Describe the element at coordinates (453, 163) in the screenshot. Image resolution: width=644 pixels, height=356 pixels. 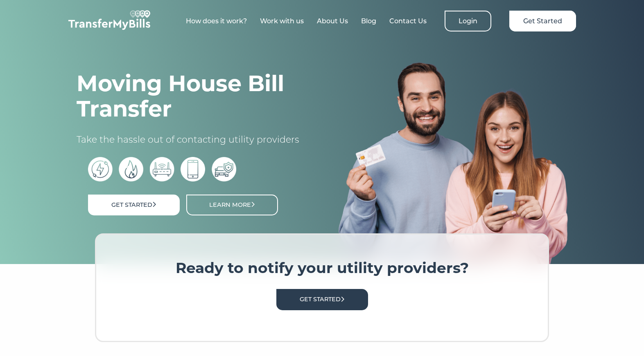
I see `img: image%203.png` at that location.